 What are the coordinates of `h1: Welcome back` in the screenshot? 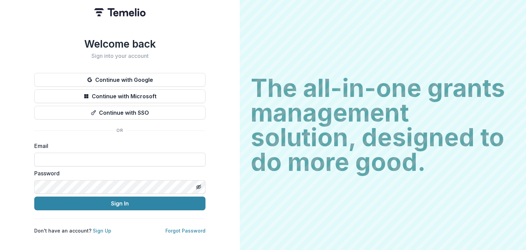 It's located at (120, 44).